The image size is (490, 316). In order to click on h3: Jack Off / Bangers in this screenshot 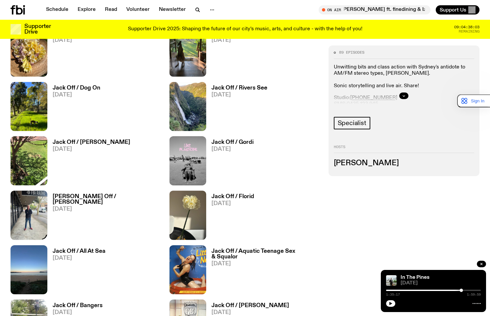, I will do `click(78, 305)`.